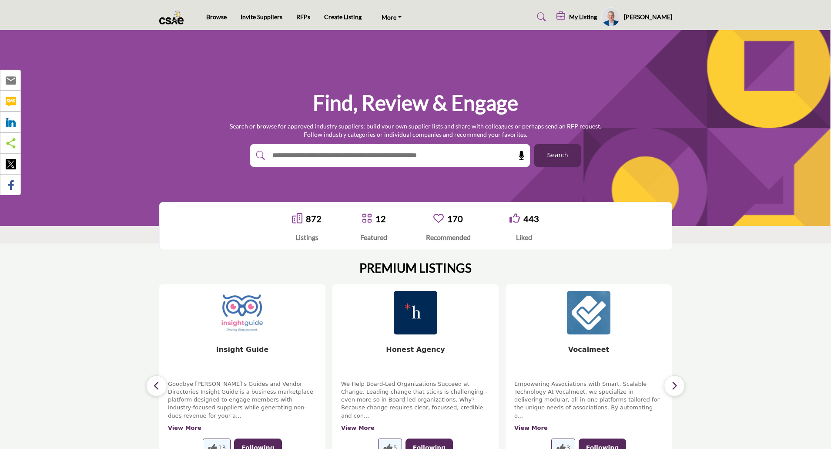 This screenshot has height=449, width=831. Describe the element at coordinates (577, 17) in the screenshot. I see `div: My Listing` at that location.